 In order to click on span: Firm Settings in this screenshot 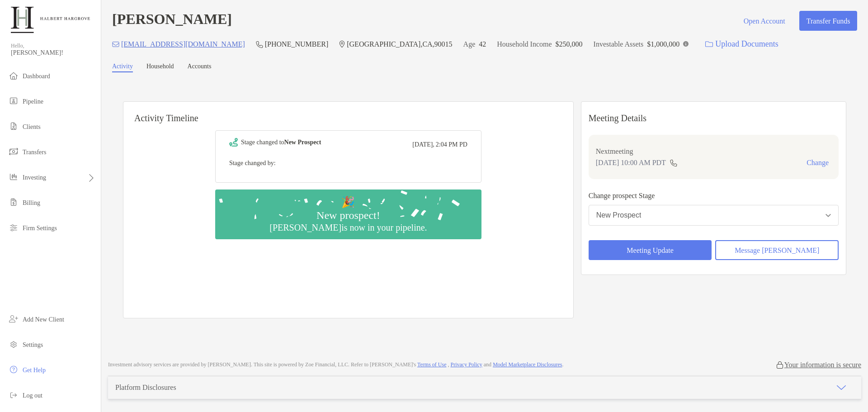, I will do `click(40, 228)`.